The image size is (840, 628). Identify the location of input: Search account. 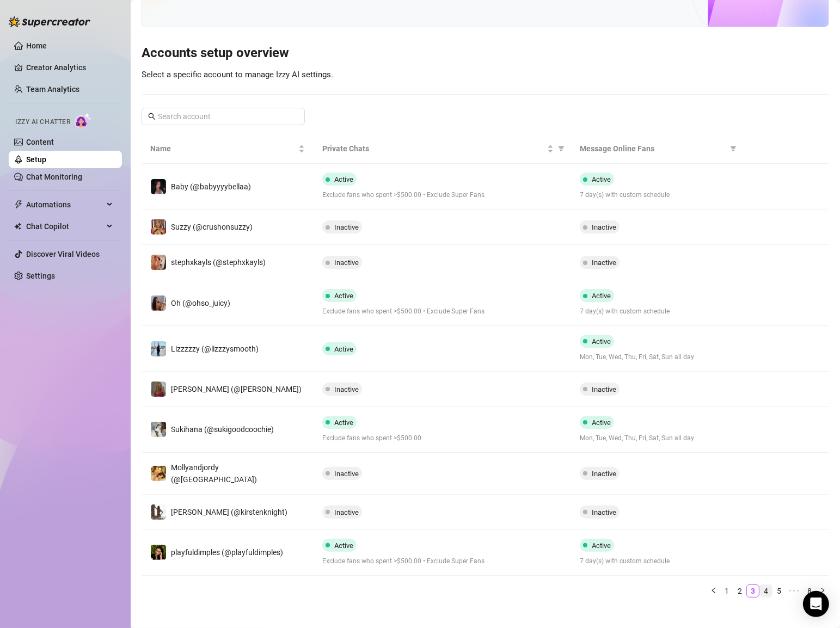
(224, 116).